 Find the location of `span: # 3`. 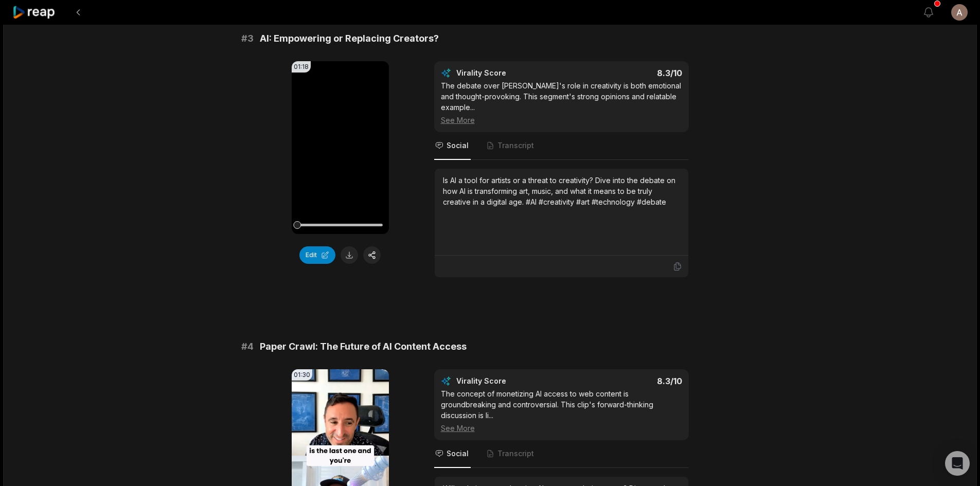

span: # 3 is located at coordinates (247, 39).